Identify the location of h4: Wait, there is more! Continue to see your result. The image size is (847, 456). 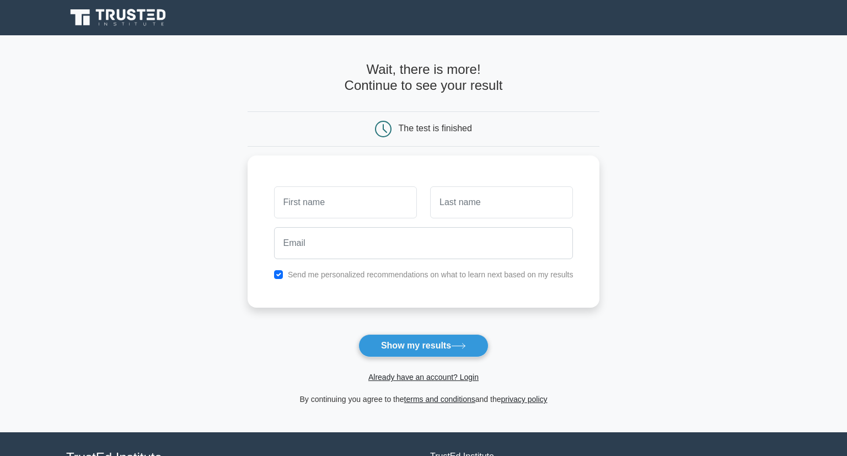
(424, 78).